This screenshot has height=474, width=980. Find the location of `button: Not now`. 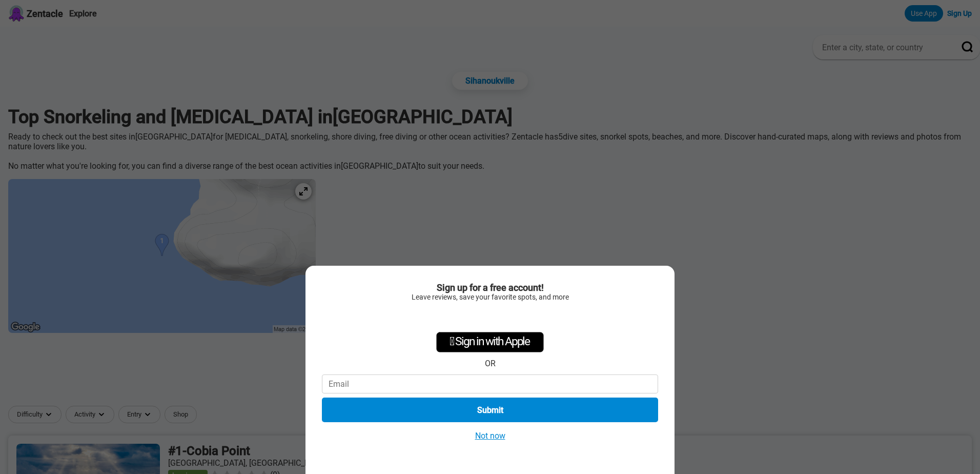

button: Not now is located at coordinates (490, 435).